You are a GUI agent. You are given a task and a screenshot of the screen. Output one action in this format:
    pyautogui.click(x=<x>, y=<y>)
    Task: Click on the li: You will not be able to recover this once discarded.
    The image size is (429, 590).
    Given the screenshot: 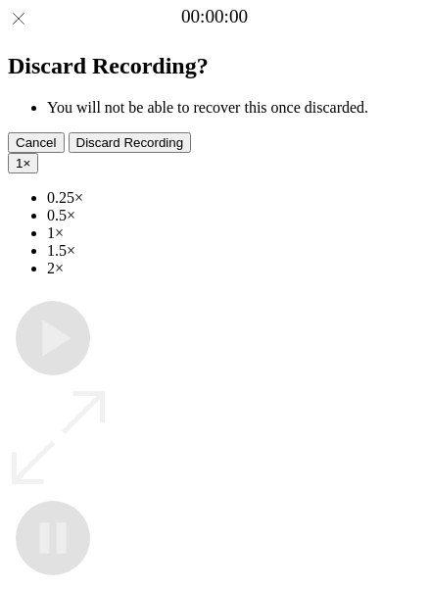 What is the action you would take?
    pyautogui.click(x=234, y=108)
    